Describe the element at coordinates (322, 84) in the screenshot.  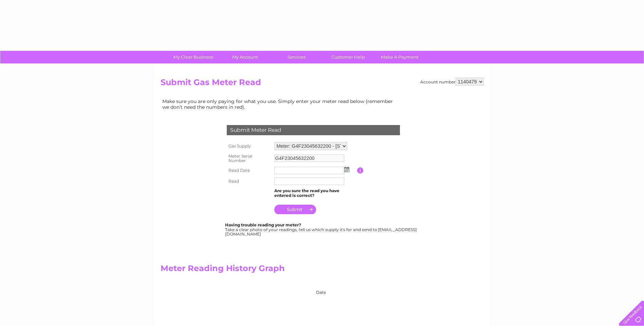
I see `h2: Submit Gas Meter Read` at that location.